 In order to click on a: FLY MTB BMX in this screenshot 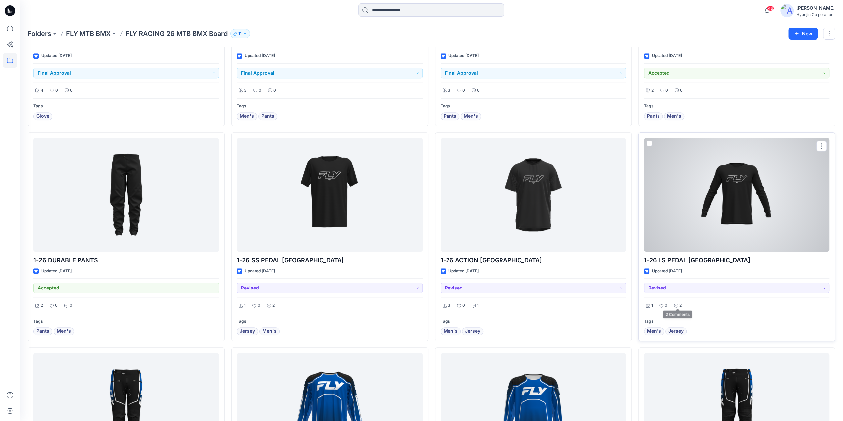, I will do `click(88, 34)`.